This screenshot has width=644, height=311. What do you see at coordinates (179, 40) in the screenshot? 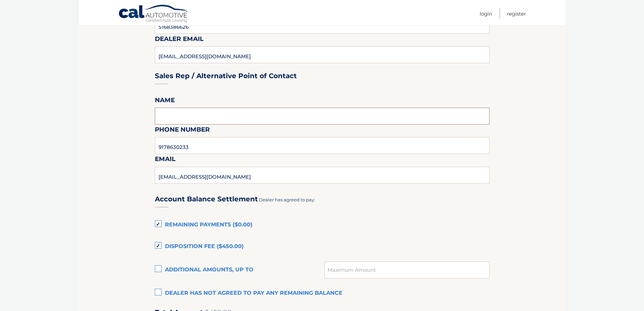
I see `label: Dealer Email` at bounding box center [179, 40].